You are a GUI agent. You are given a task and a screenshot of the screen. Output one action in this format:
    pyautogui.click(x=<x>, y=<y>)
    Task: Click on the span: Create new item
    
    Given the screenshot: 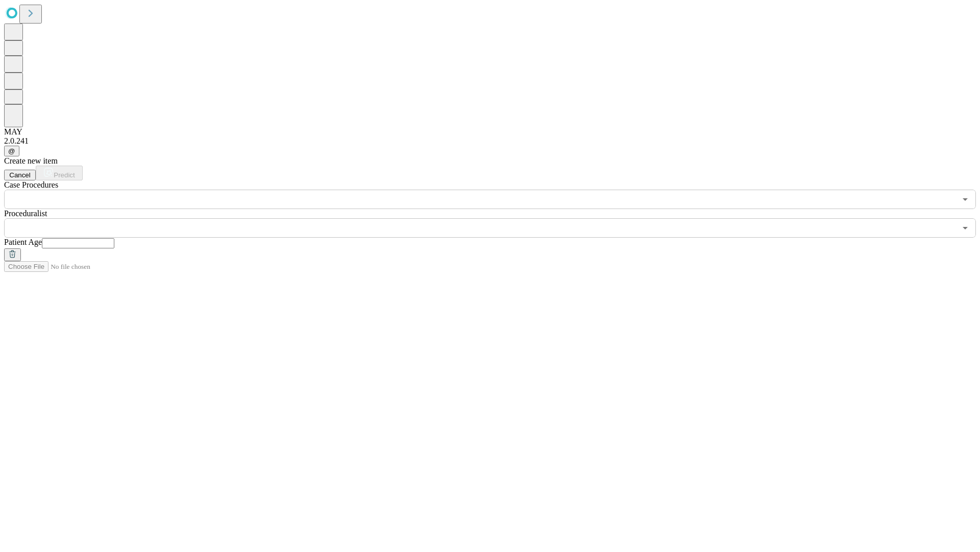 What is the action you would take?
    pyautogui.click(x=30, y=161)
    